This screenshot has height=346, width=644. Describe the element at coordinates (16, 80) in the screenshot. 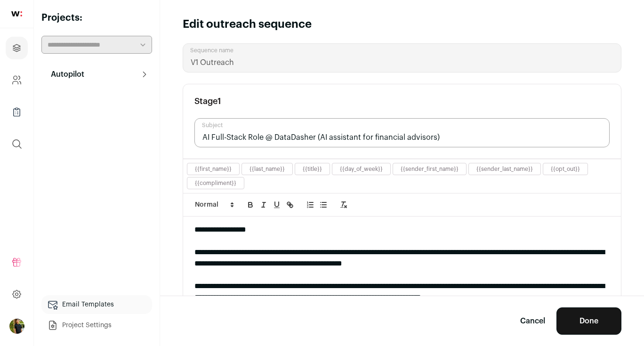

I see `a: Company and ATS Settings` at that location.